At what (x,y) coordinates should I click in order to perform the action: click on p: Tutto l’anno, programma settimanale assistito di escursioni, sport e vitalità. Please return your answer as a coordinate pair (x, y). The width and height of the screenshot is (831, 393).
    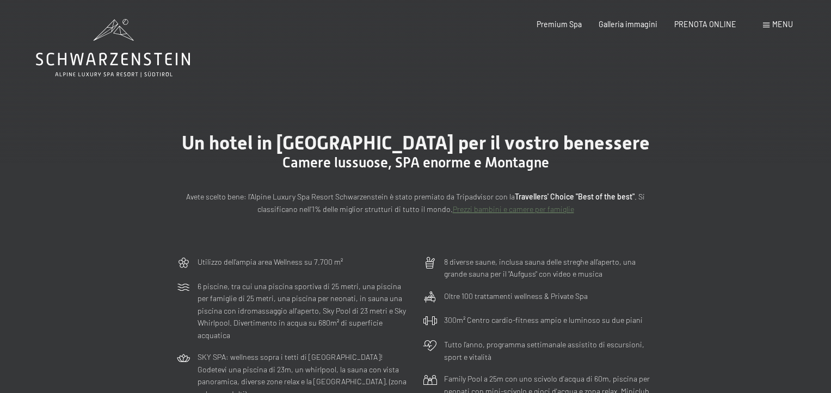
    Looking at the image, I should click on (549, 351).